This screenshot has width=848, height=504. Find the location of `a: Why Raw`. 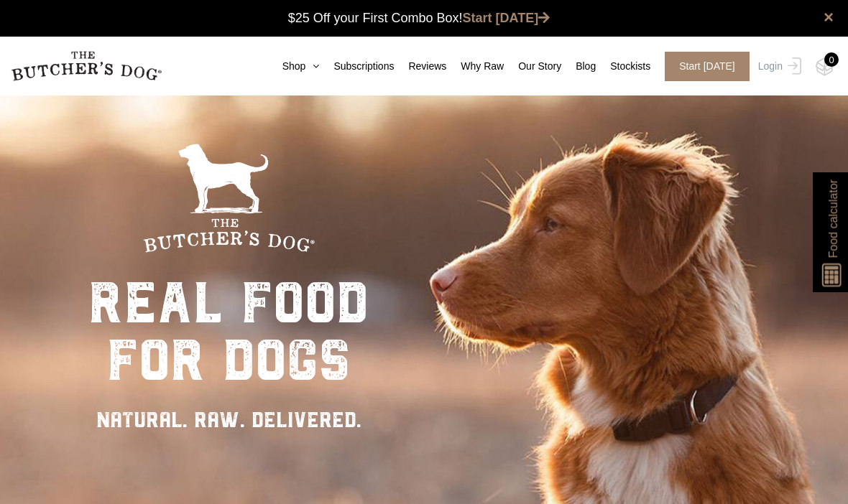

a: Why Raw is located at coordinates (474, 66).